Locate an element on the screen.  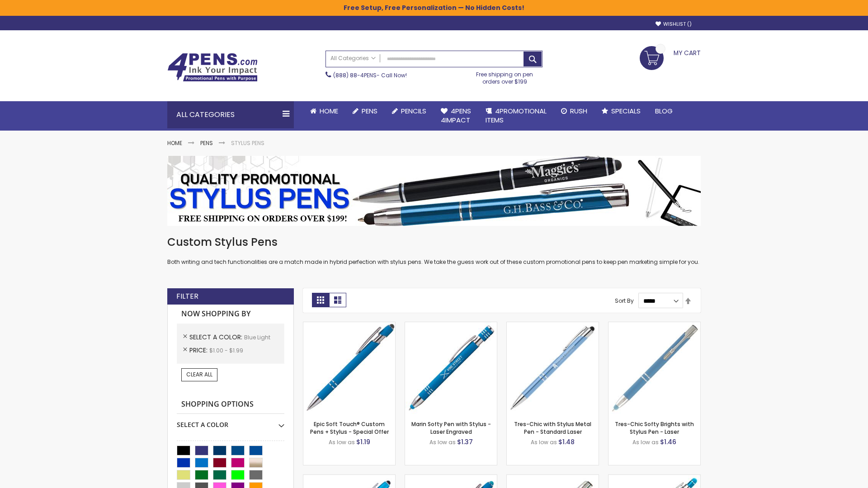
img: Marin Softy Pen with Stylus - Laser Engraved-Blue - Light is located at coordinates (451, 368).